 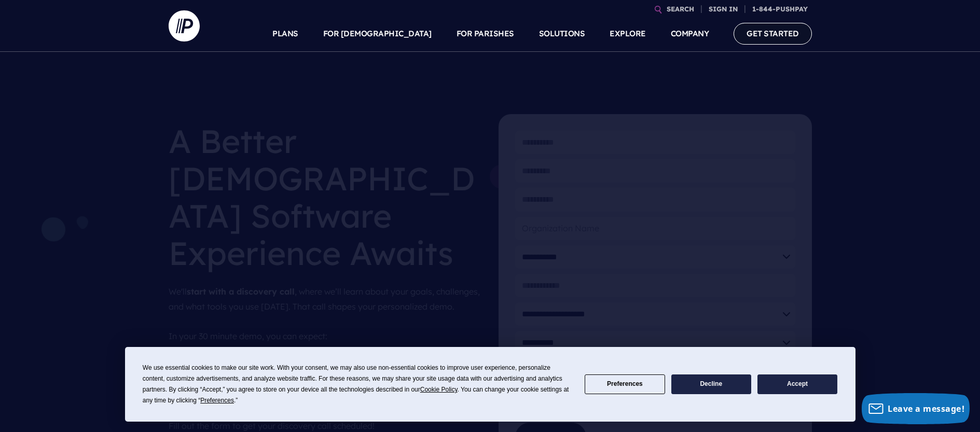 I want to click on span: Cookie Policy, so click(x=439, y=389).